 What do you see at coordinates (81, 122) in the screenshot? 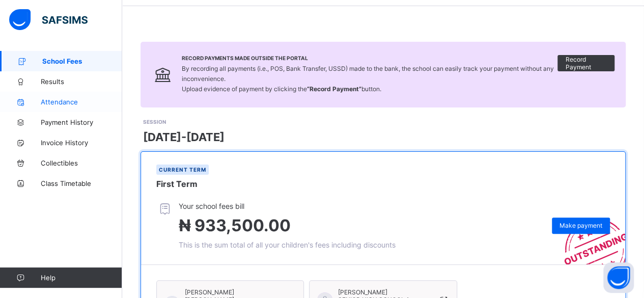
I see `span: Payment History` at bounding box center [81, 122].